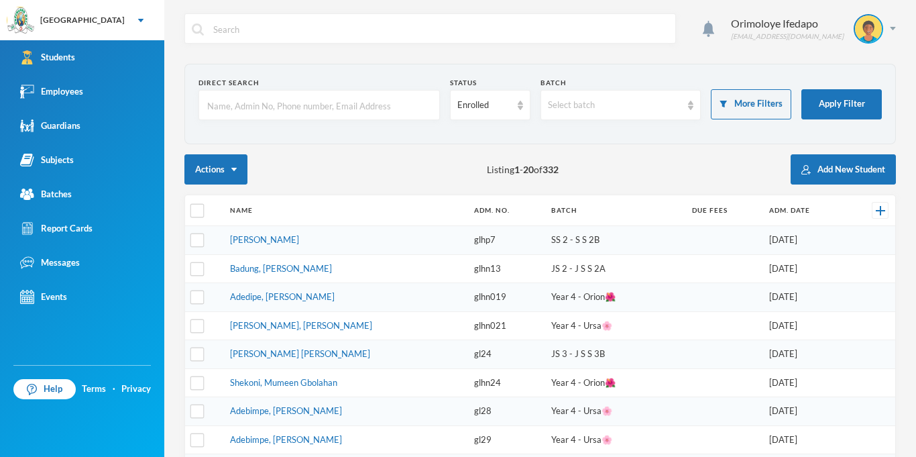 The image size is (916, 457). What do you see at coordinates (615, 240) in the screenshot?
I see `td: SS 2 - S S 2B` at bounding box center [615, 240].